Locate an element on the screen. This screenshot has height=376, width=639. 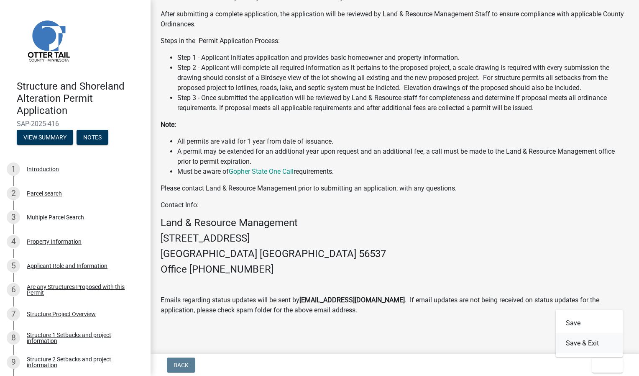
div: Applicant Role and Information is located at coordinates (67, 266).